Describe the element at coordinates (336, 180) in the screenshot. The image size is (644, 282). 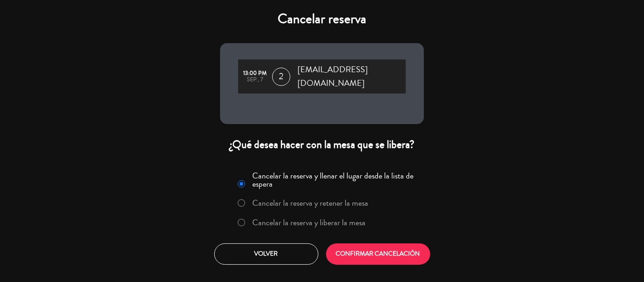
I see `label: Cancelar la reserva y llenar el lugar desde la lista de espera` at that location.